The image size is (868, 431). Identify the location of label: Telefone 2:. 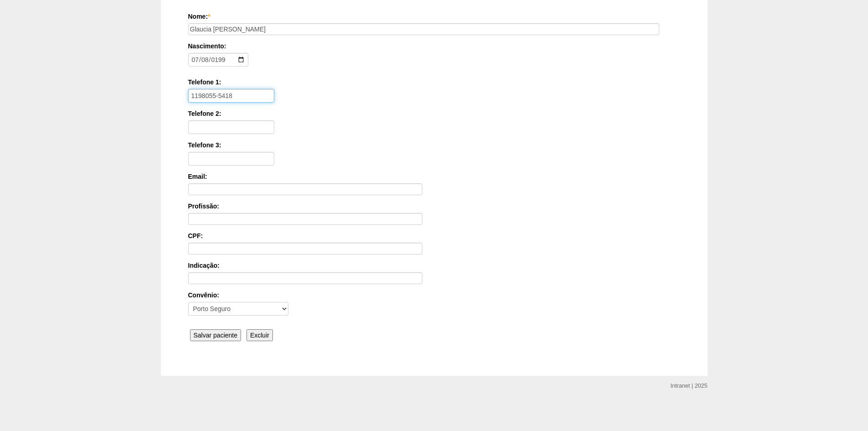
(434, 113).